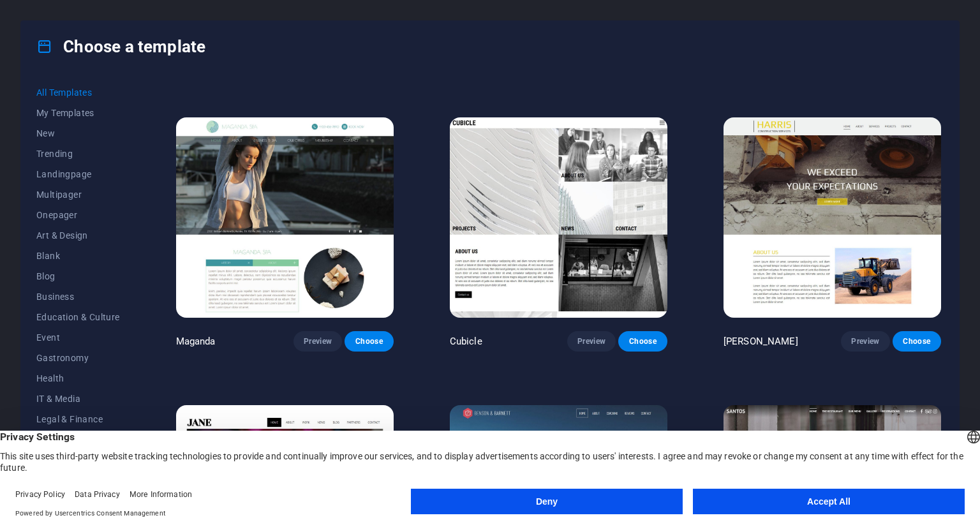 Image resolution: width=980 pixels, height=527 pixels. I want to click on button: Landingpage, so click(78, 174).